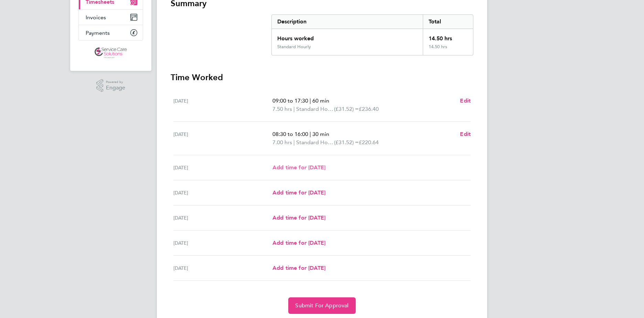  I want to click on button: Submit For Approval, so click(321, 306).